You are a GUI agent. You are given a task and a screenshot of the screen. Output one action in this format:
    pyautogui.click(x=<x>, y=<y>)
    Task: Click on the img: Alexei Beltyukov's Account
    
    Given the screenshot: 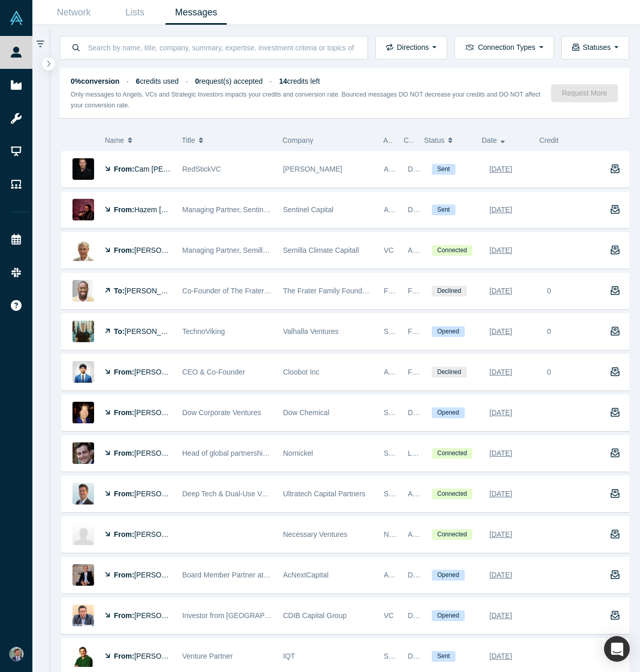 What is the action you would take?
    pyautogui.click(x=16, y=654)
    